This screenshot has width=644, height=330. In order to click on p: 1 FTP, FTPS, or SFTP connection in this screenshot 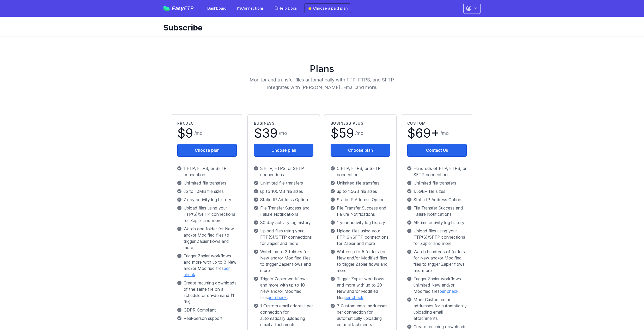, I will do `click(207, 172)`.